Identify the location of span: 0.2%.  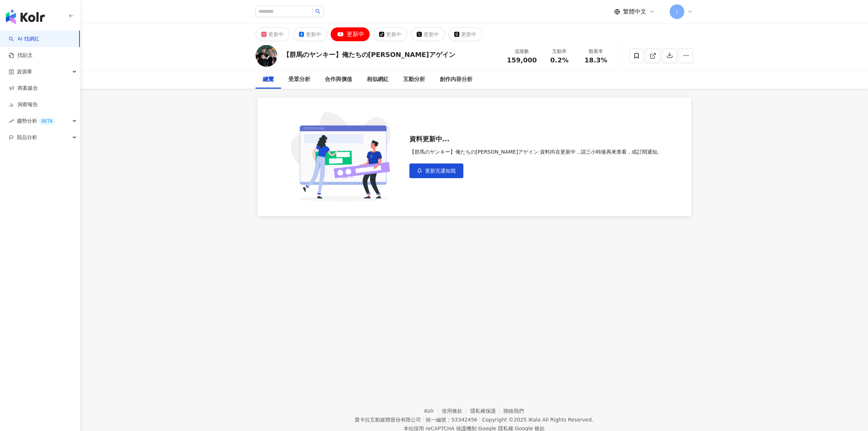
(559, 60).